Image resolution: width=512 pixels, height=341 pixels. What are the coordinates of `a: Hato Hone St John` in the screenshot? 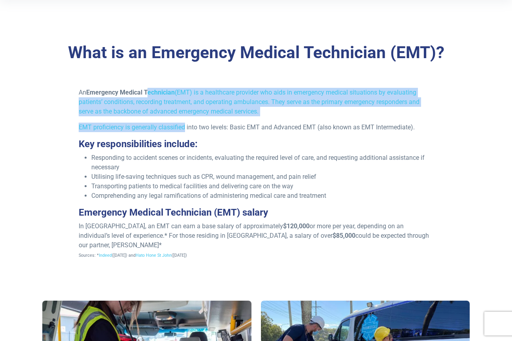 It's located at (153, 255).